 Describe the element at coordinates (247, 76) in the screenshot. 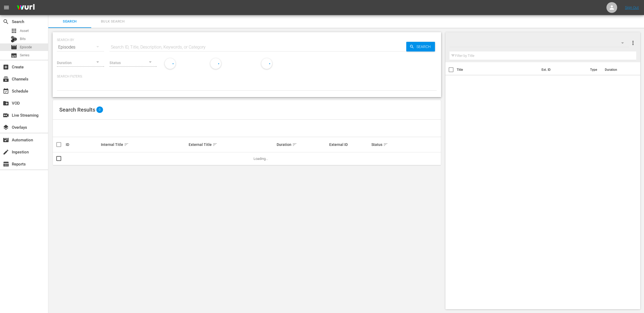

I see `p: Search Filters:` at that location.